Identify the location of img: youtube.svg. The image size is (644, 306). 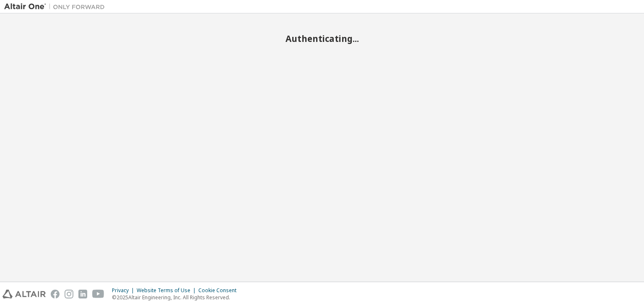
(98, 294).